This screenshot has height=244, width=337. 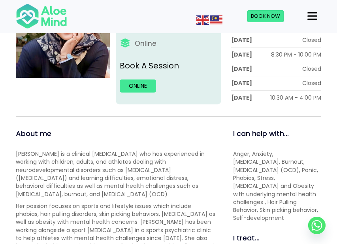 I want to click on button: Menu, so click(x=312, y=16).